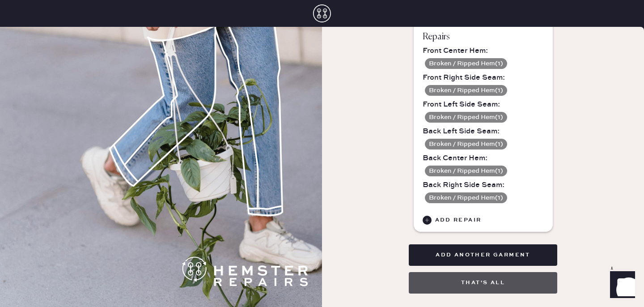 This screenshot has height=307, width=644. Describe the element at coordinates (483, 132) in the screenshot. I see `div: Back Left Side Seam :` at that location.